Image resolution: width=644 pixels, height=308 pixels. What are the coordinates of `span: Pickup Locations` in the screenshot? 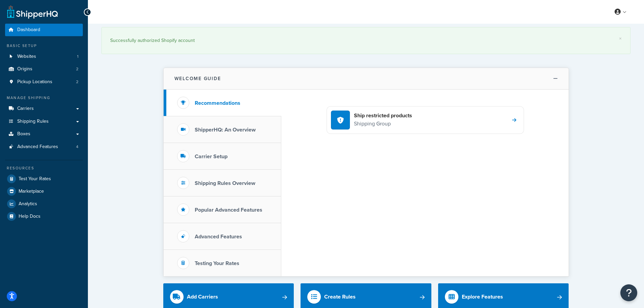 It's located at (35, 82).